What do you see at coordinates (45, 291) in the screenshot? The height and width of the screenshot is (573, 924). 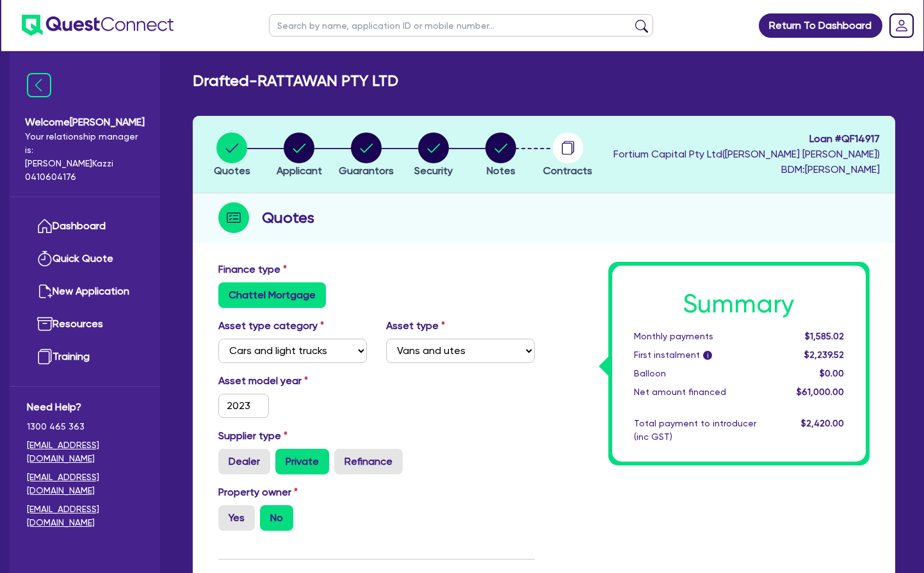 I see `img: new-application` at bounding box center [45, 291].